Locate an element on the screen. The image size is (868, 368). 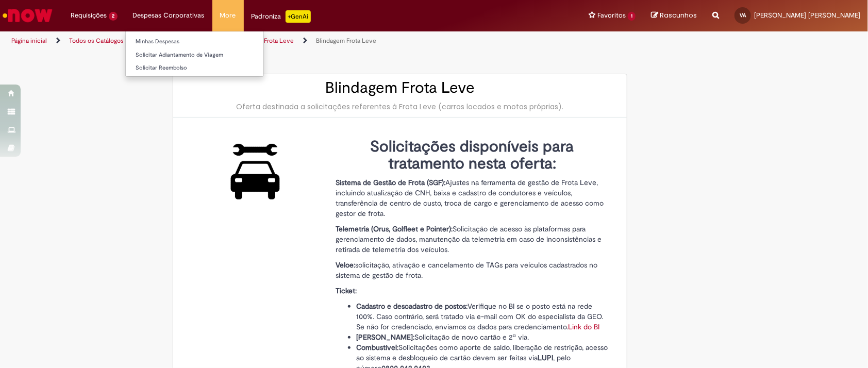
strong: LUPI is located at coordinates (545, 357).